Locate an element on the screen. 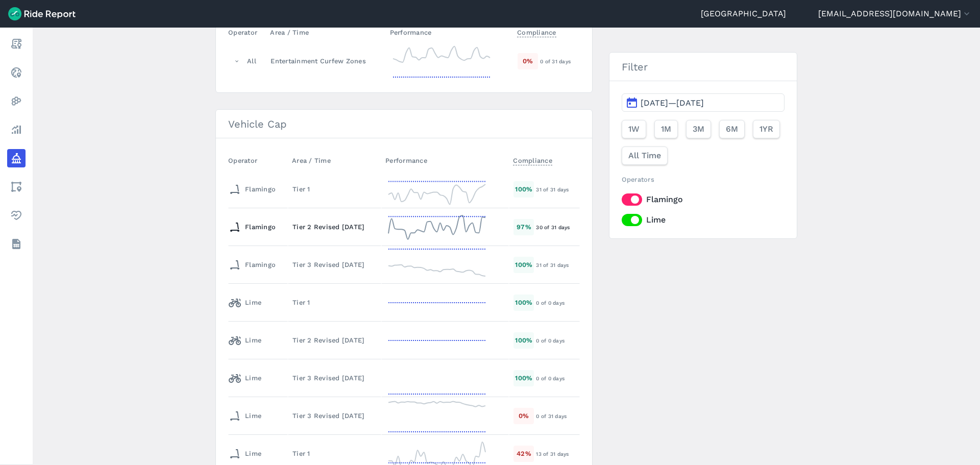  span: 3M is located at coordinates (699, 129).